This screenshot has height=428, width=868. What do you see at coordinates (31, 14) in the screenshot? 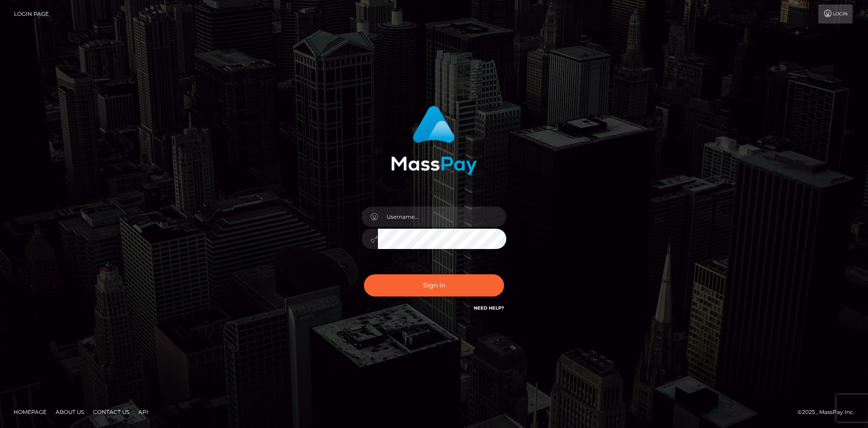
I see `a: Login Page` at bounding box center [31, 14].